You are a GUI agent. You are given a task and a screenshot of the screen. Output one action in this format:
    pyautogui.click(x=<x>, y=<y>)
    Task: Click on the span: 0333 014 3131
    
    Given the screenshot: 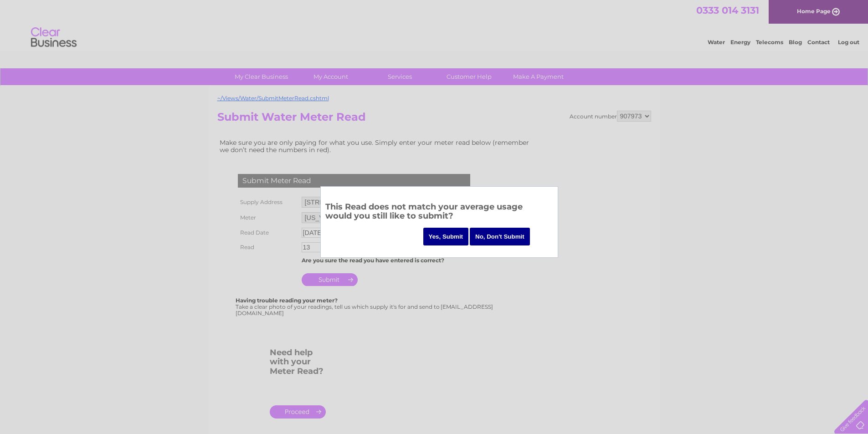 What is the action you would take?
    pyautogui.click(x=728, y=10)
    